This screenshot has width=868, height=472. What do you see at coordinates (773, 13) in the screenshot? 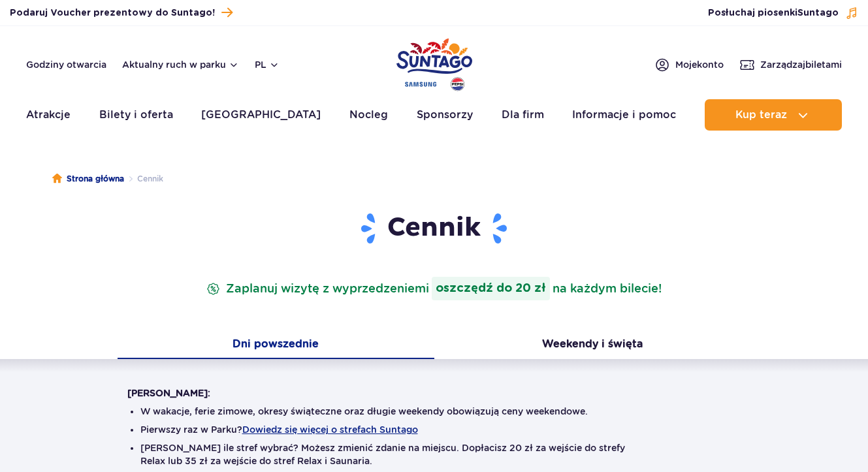
I see `span: Posłuchaj piosenki` at bounding box center [773, 13].